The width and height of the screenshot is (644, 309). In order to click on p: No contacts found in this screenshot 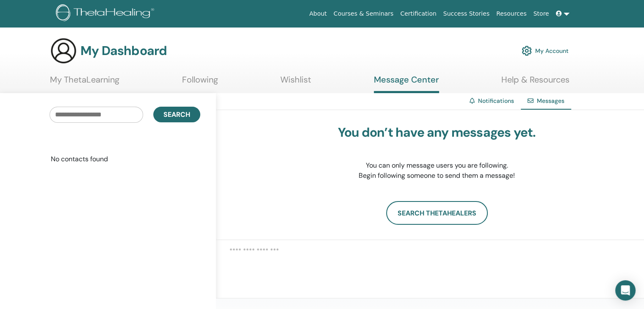, I will do `click(134, 159)`.